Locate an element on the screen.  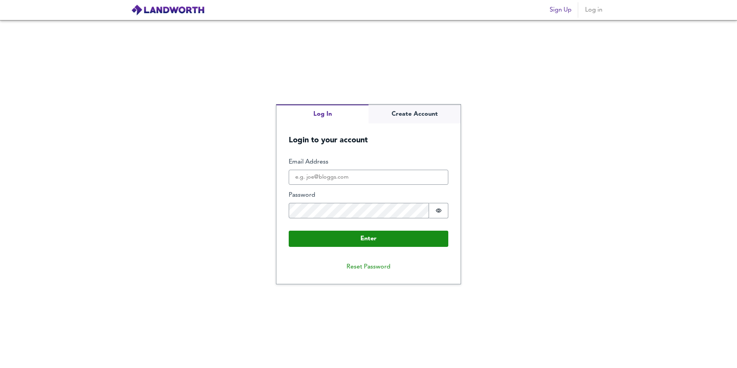
button: Create Account is located at coordinates (414, 114).